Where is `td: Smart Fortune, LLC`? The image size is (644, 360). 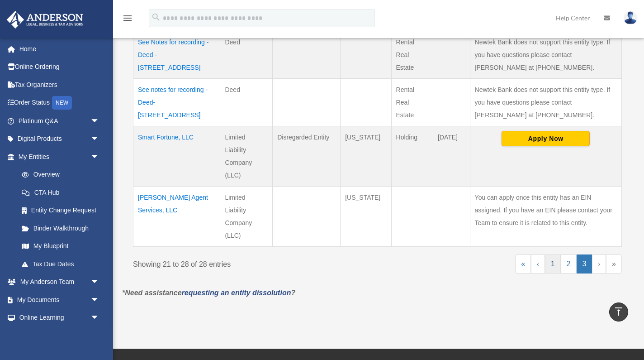
td: Smart Fortune, LLC is located at coordinates (177, 156).